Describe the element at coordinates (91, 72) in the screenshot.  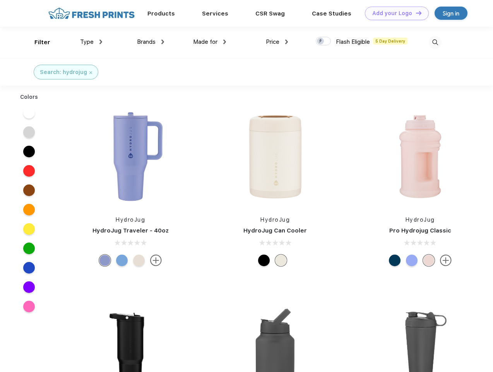
I see `img: filter_cancel.svg` at that location.